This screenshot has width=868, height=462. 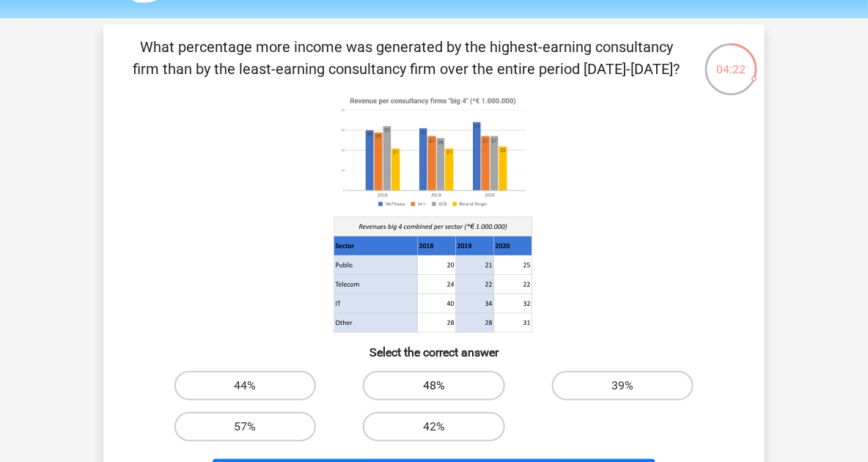 I want to click on label: 44%, so click(x=245, y=386).